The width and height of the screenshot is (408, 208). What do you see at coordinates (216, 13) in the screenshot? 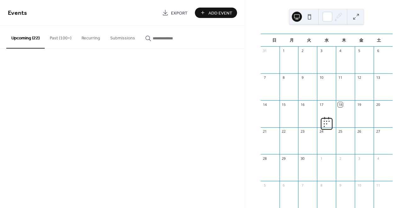
I see `a: Add Event` at bounding box center [216, 13].